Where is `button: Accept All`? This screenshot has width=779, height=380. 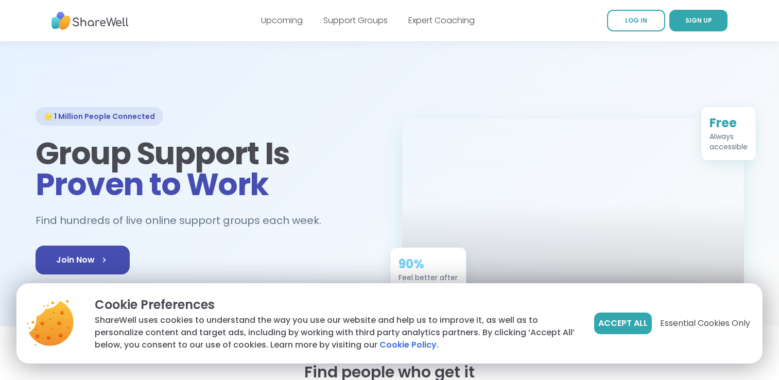
button: Accept All is located at coordinates (623, 323).